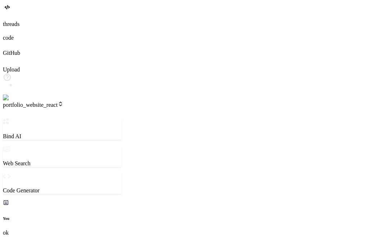  What do you see at coordinates (11, 24) in the screenshot?
I see `label: threads` at bounding box center [11, 24].